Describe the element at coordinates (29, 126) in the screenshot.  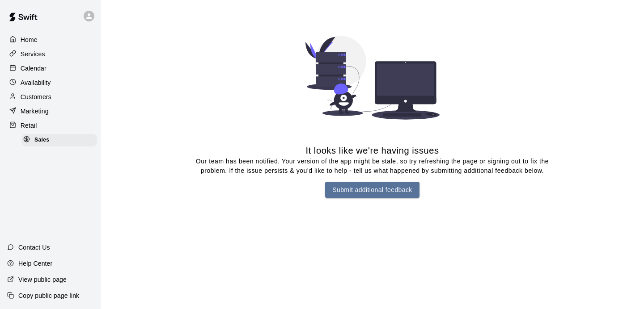
I see `p: Retail` at that location.